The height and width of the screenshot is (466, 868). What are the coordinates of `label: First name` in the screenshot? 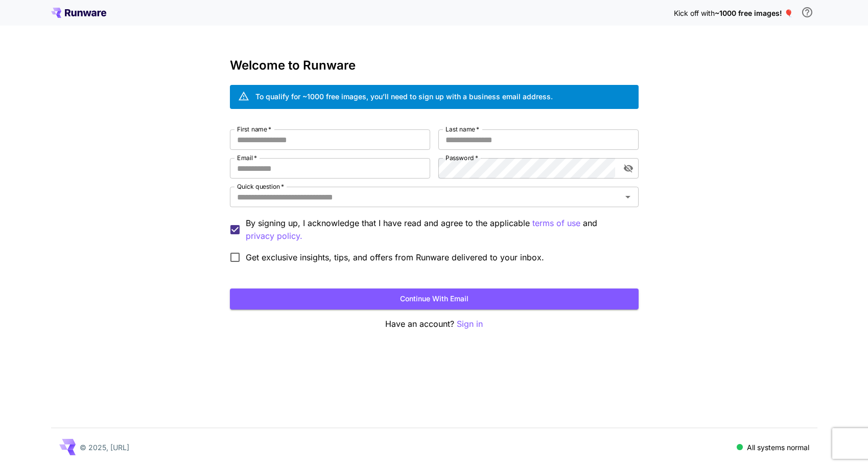 It's located at (254, 128).